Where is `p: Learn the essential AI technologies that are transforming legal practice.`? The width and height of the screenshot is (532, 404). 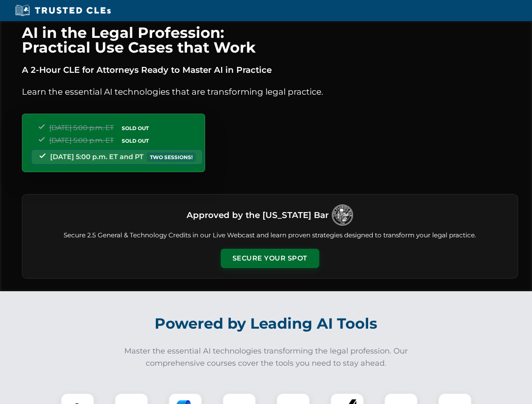 p: Learn the essential AI technologies that are transforming legal practice. is located at coordinates (270, 92).